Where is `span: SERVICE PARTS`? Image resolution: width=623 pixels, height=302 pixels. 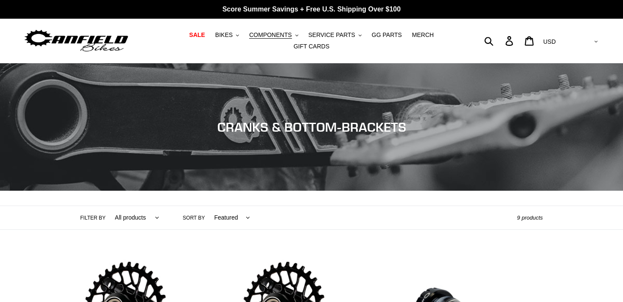 span: SERVICE PARTS is located at coordinates (331, 35).